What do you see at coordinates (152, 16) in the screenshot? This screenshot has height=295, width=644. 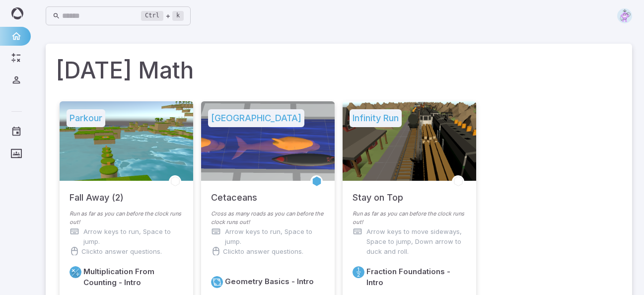 I see `kbd: Ctrl` at bounding box center [152, 16].